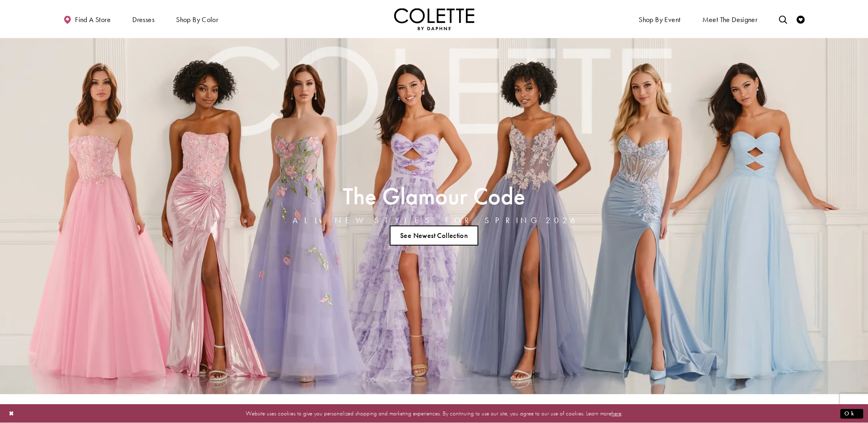  I want to click on a: Find a store, so click(87, 19).